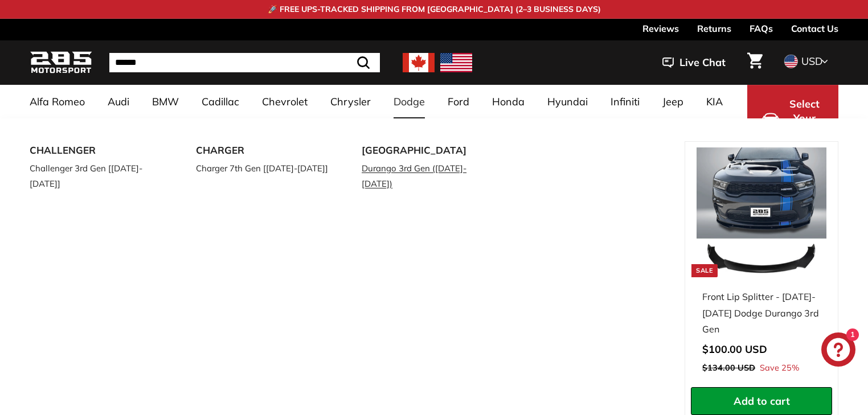 This screenshot has height=415, width=868. Describe the element at coordinates (660, 29) in the screenshot. I see `a: Reviews` at that location.